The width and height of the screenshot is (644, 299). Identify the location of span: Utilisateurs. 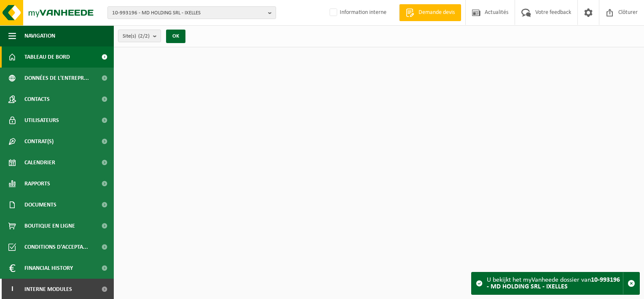
(42, 120).